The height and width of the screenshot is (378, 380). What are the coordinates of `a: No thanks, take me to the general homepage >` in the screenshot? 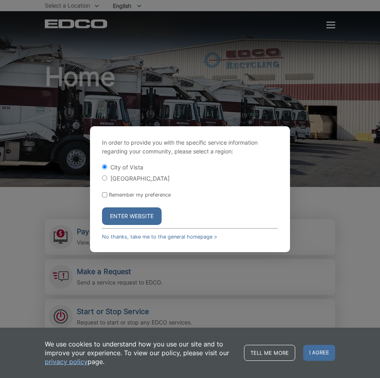 It's located at (159, 237).